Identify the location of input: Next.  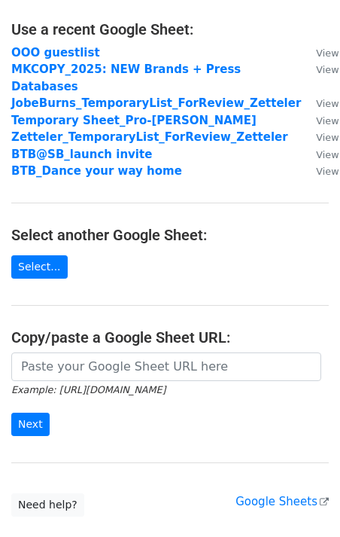
(30, 424).